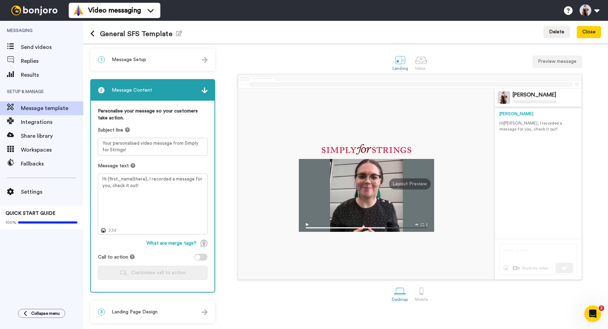  What do you see at coordinates (153, 114) in the screenshot?
I see `label: Personalise your message so your customers take action.` at bounding box center [153, 114].